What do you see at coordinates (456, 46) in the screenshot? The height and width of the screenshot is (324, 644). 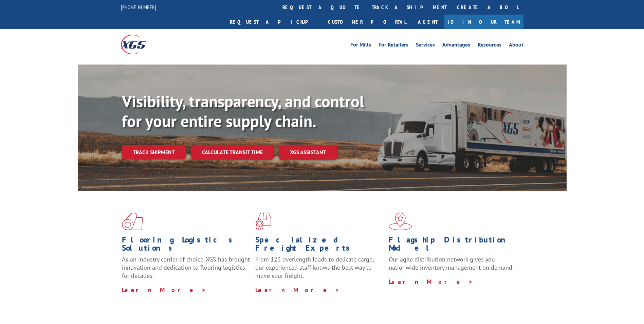 I see `a: Advantages` at bounding box center [456, 46].